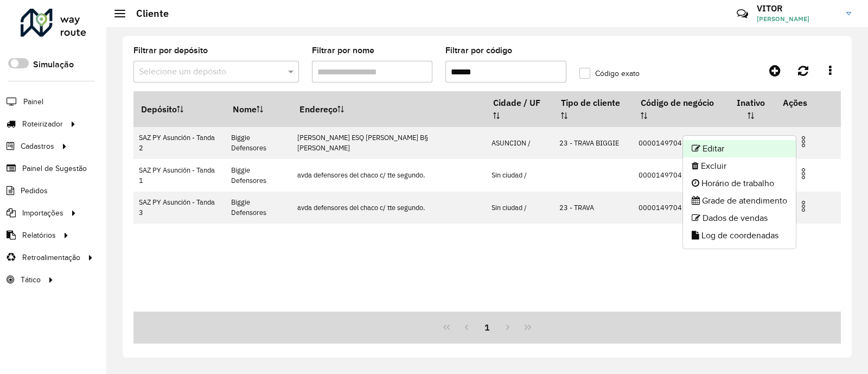 The width and height of the screenshot is (868, 374). What do you see at coordinates (478, 51) in the screenshot?
I see `label: Filtrar por código` at bounding box center [478, 51].